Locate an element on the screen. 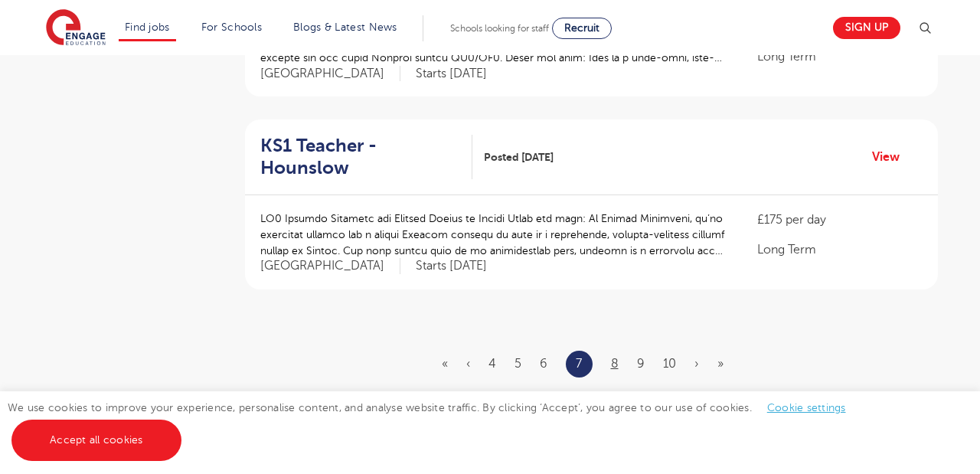  img: Engage Education is located at coordinates (76, 29).